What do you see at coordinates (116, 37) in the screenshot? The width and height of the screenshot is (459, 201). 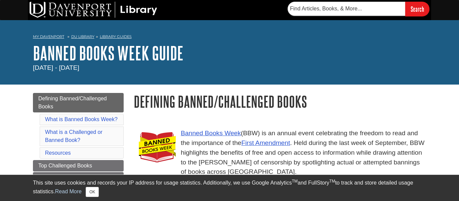 I see `a: Library Guides` at bounding box center [116, 37].